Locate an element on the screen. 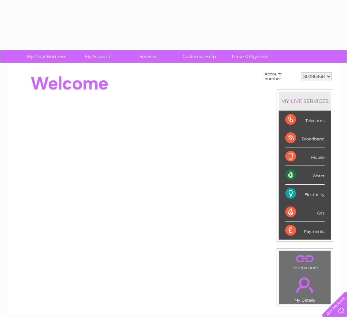 The height and width of the screenshot is (317, 347). div: Water is located at coordinates (305, 175).